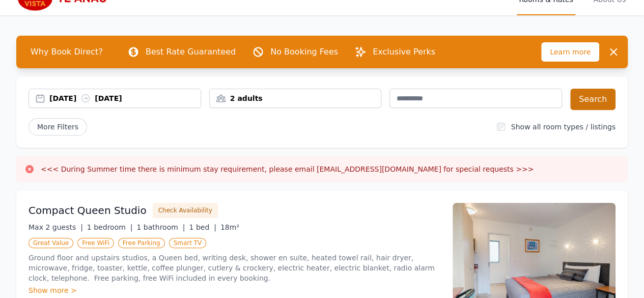 Image resolution: width=644 pixels, height=298 pixels. I want to click on p: Exclusive Perks, so click(404, 52).